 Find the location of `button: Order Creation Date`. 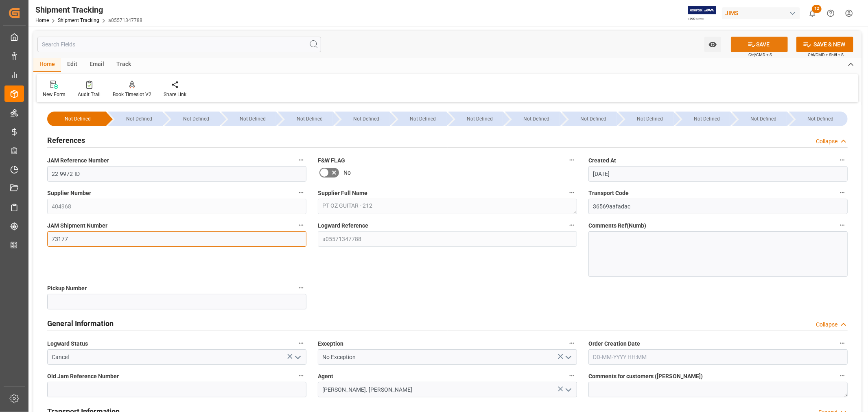

button: Order Creation Date is located at coordinates (842, 343).